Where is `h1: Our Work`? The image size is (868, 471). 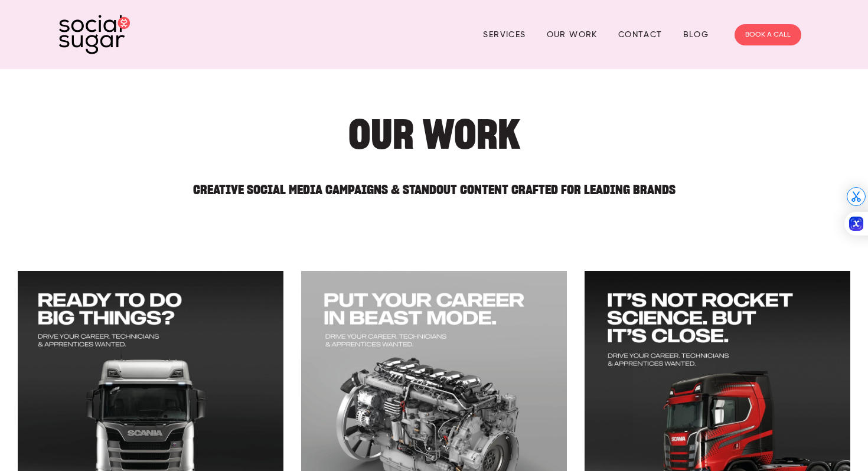 h1: Our Work is located at coordinates (434, 134).